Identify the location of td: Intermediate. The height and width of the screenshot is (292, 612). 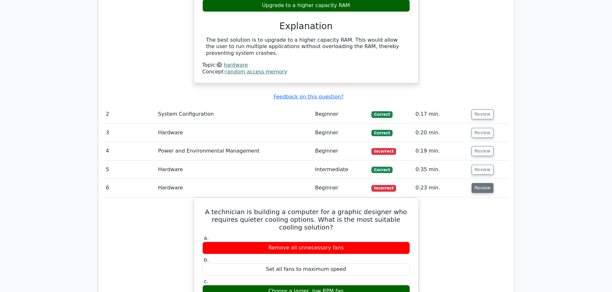
(341, 170).